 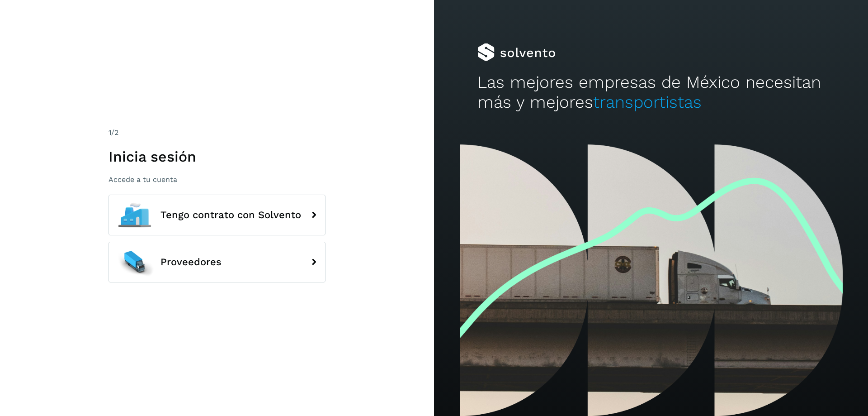 What do you see at coordinates (217, 179) in the screenshot?
I see `p: Accede a tu cuenta` at bounding box center [217, 179].